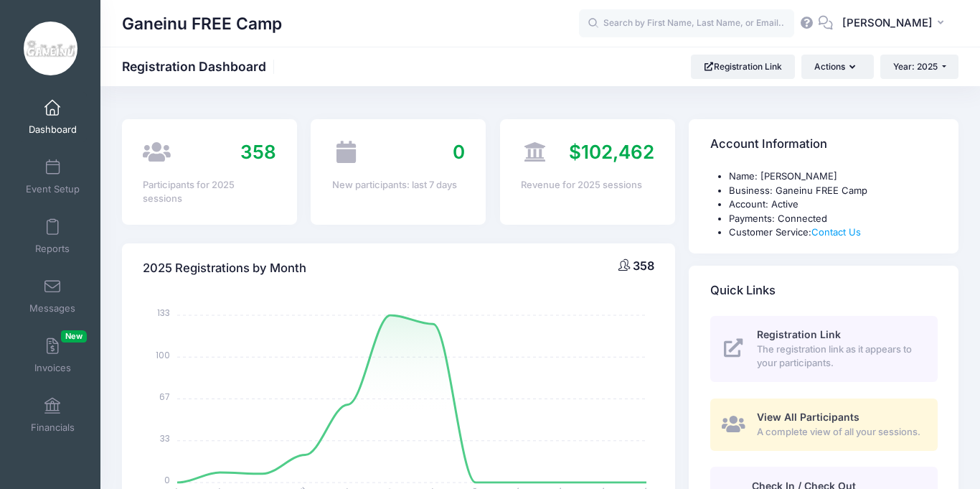 The image size is (980, 489). Describe the element at coordinates (768, 144) in the screenshot. I see `h4: Account Information` at that location.